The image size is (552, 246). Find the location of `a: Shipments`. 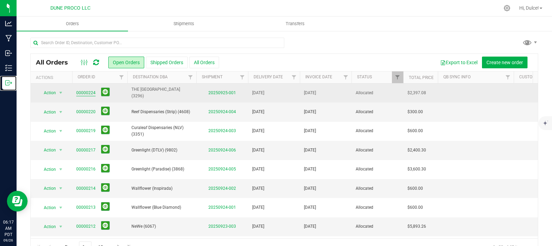

a: Shipments is located at coordinates (184, 24).